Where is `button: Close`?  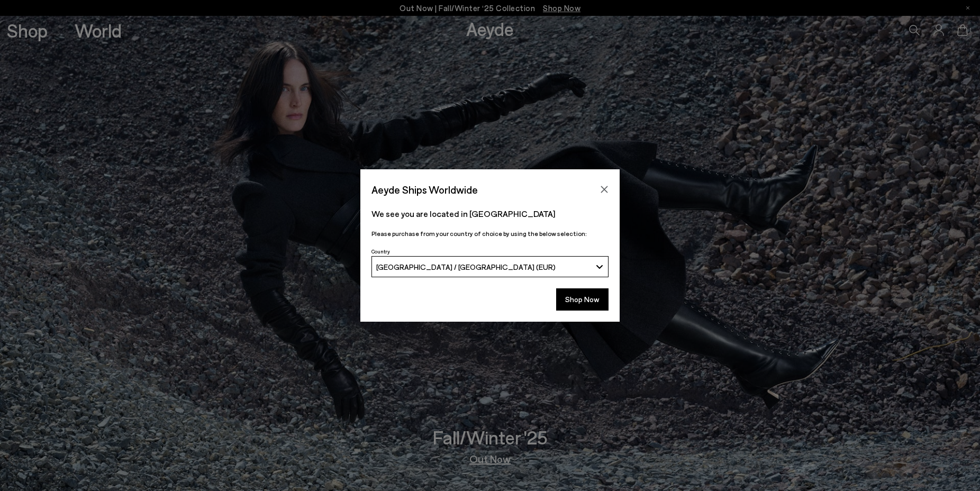 button: Close is located at coordinates (604, 190).